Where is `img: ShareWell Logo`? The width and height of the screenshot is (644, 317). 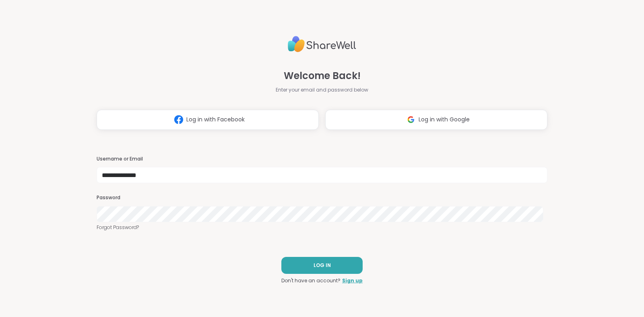 img: ShareWell Logo is located at coordinates (322, 44).